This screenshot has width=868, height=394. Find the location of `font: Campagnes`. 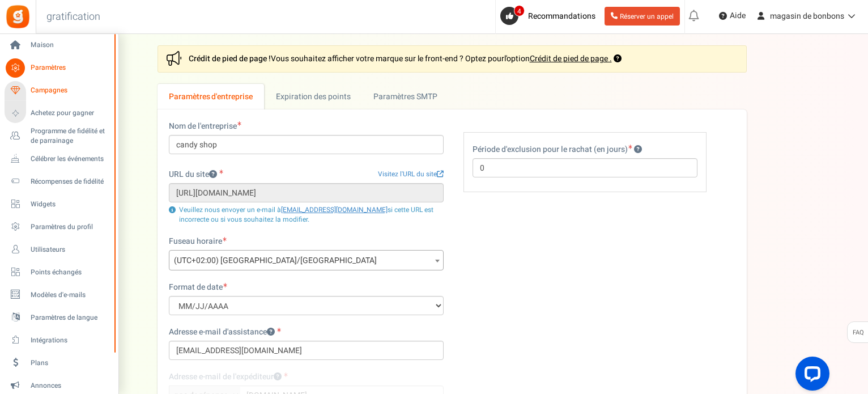

font: Campagnes is located at coordinates (49, 90).